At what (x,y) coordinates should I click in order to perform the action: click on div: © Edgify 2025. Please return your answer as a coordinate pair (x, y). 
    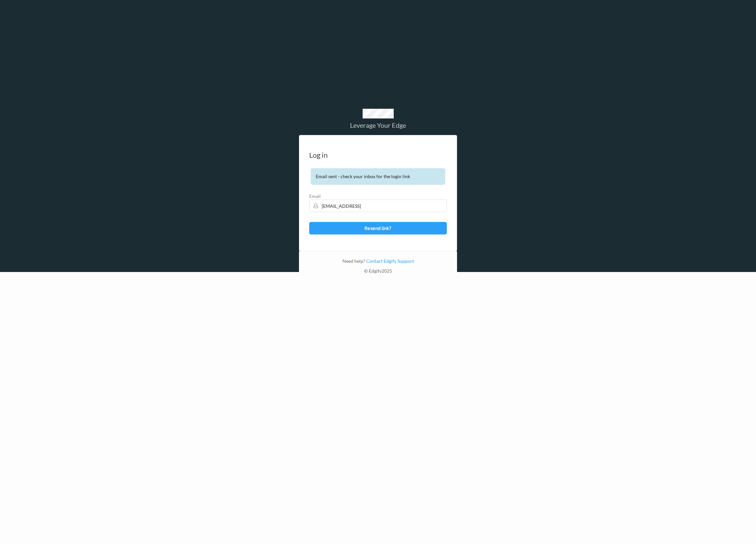
    Looking at the image, I should click on (378, 272).